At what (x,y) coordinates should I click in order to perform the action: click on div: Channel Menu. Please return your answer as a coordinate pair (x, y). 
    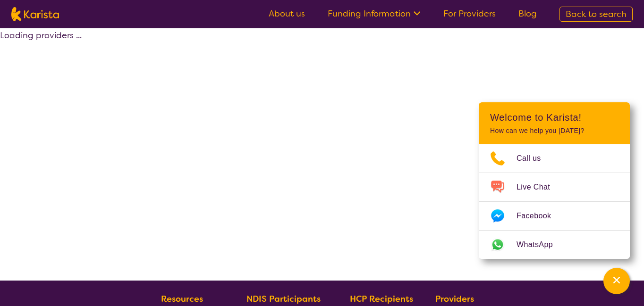
    Looking at the image, I should click on (554, 181).